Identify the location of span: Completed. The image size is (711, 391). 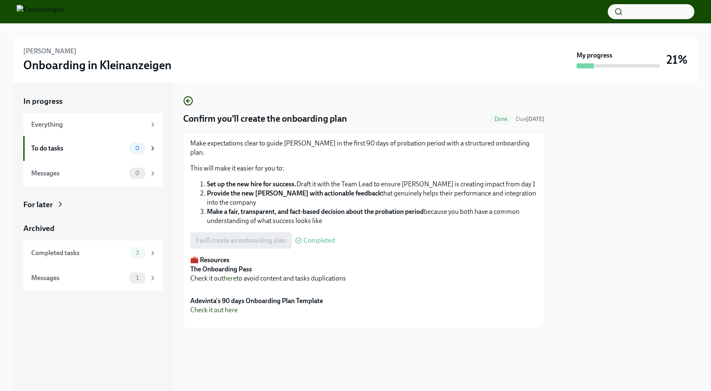
(319, 240).